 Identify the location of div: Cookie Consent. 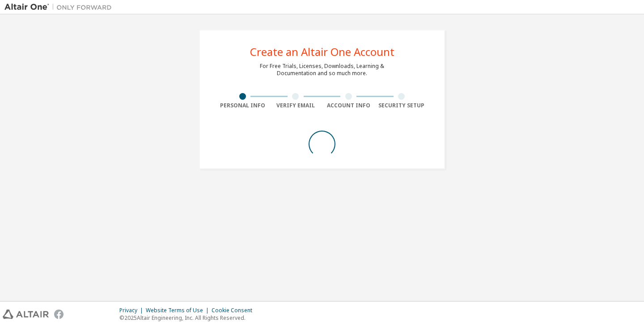
(234, 310).